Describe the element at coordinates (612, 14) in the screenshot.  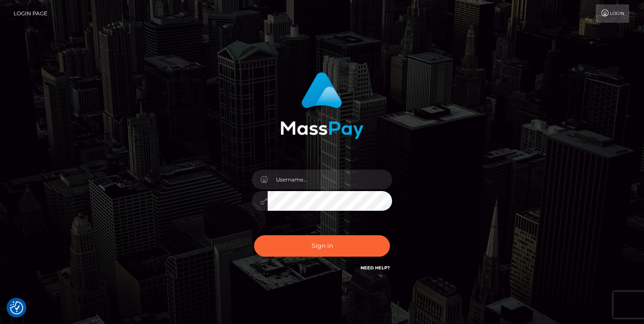
I see `a: Login` at that location.